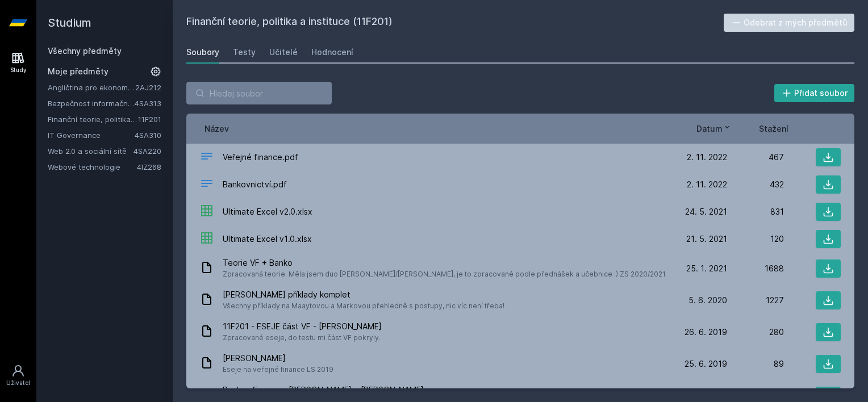 The image size is (868, 402). I want to click on span: 21. 5. 2021, so click(706, 239).